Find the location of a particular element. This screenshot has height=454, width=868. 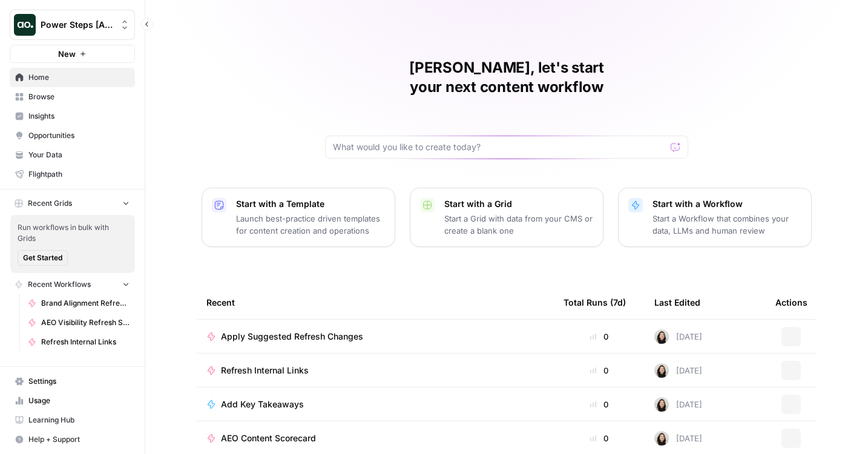

div: Actions is located at coordinates (791, 302).